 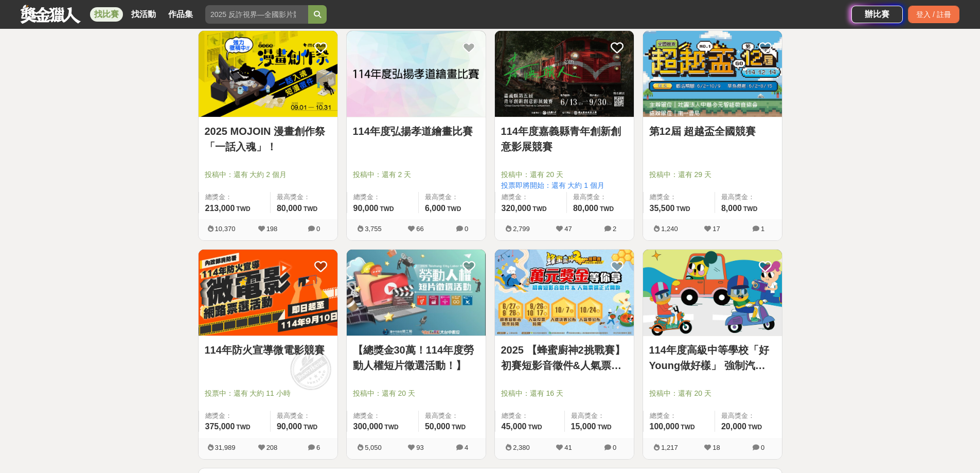 What do you see at coordinates (268, 350) in the screenshot?
I see `a: 114年防火宣導微電影競賽` at bounding box center [268, 350].